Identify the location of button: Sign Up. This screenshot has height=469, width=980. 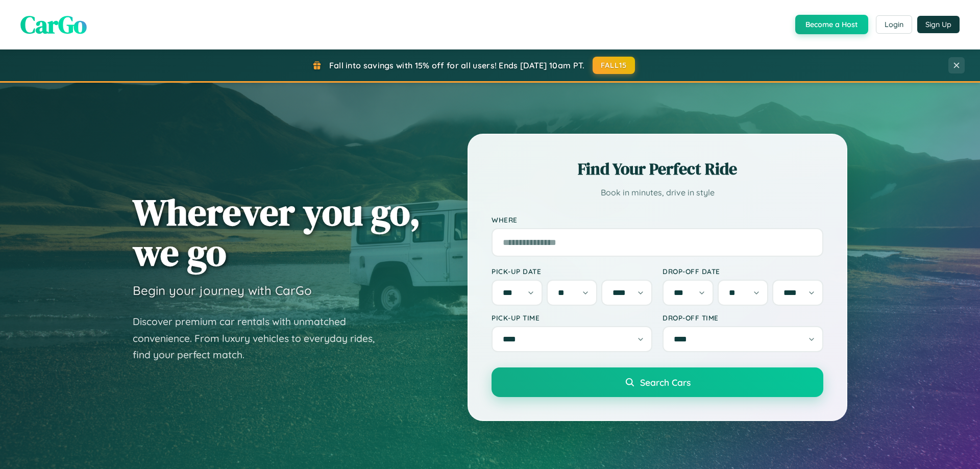
(938, 24).